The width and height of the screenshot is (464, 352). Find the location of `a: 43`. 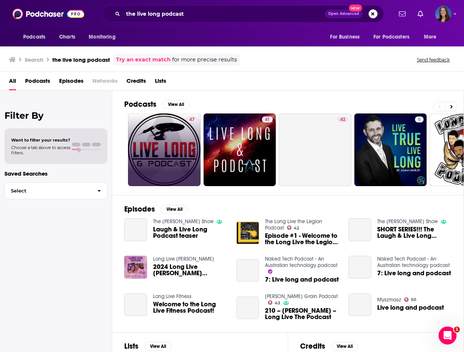

a: 43 is located at coordinates (274, 302).